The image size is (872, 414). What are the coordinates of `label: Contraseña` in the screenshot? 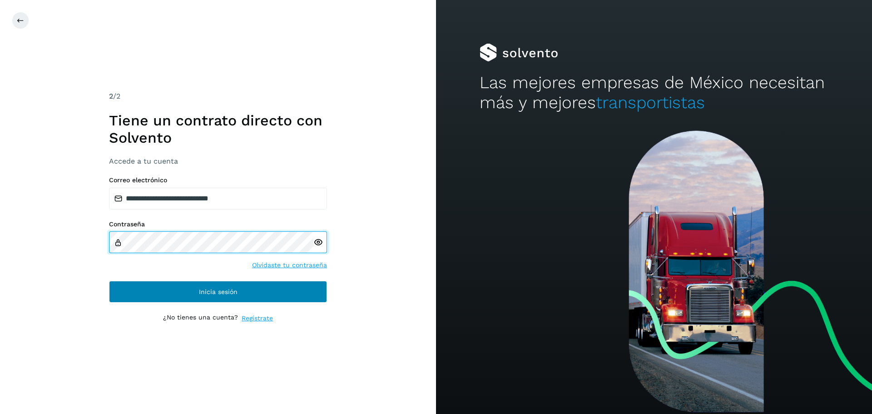 It's located at (218, 224).